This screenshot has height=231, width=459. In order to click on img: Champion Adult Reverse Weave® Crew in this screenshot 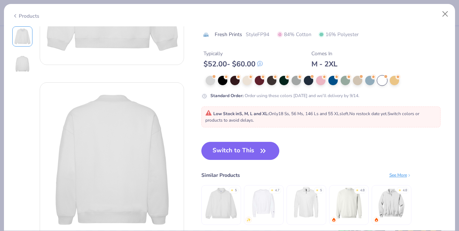, I will do `click(263, 203)`.